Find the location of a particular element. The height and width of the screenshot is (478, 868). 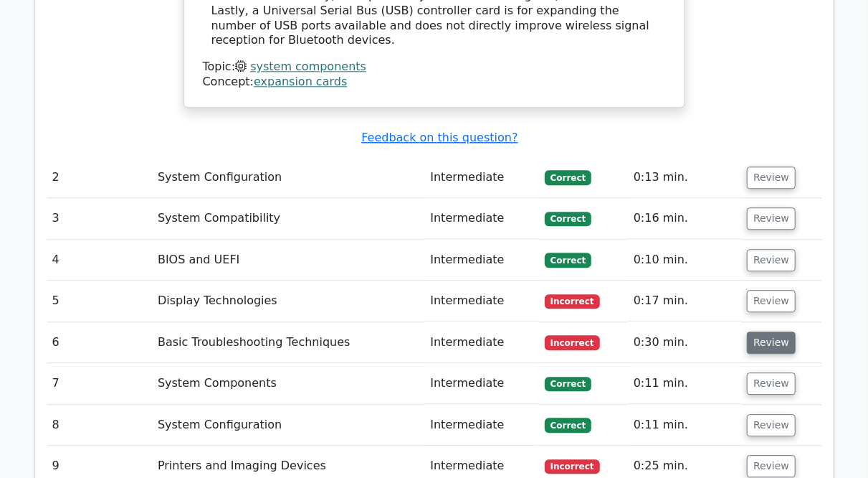

td: 2 is located at coordinates (99, 177).